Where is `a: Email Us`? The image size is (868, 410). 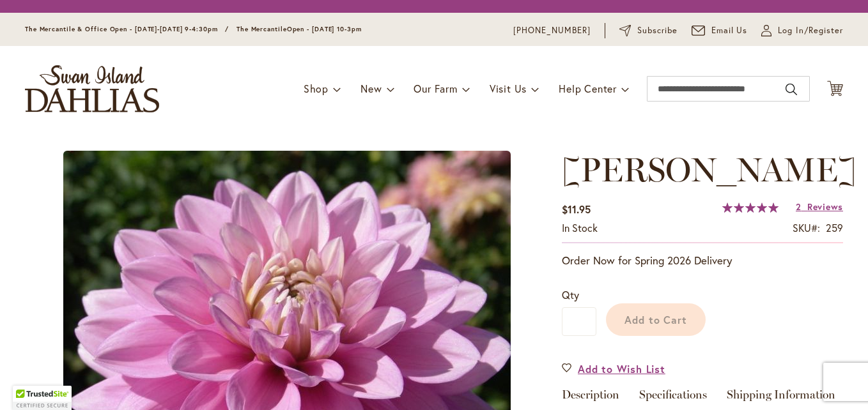 a: Email Us is located at coordinates (720, 30).